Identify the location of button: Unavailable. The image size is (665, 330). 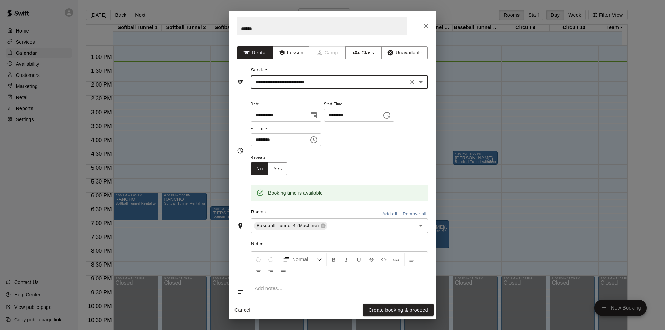
(404, 53).